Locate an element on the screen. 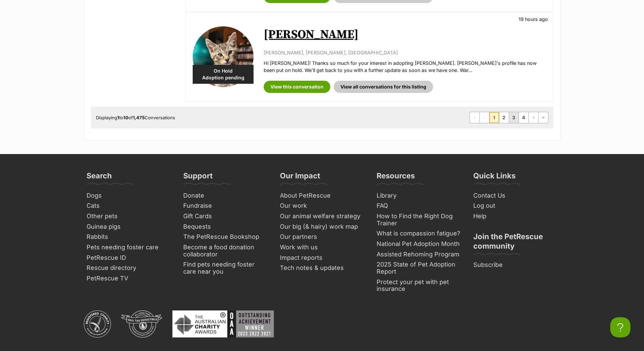  a: About PetRescue is located at coordinates (322, 196).